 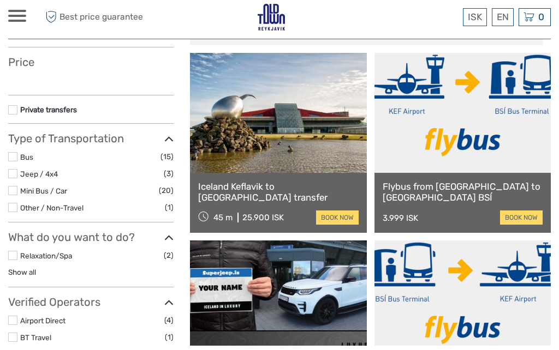 I want to click on a: Airport Direct, so click(x=43, y=325).